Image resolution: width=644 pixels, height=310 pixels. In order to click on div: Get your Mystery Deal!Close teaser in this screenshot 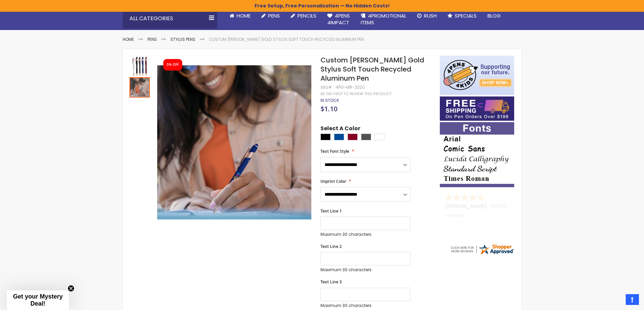, I will do `click(38, 300)`.